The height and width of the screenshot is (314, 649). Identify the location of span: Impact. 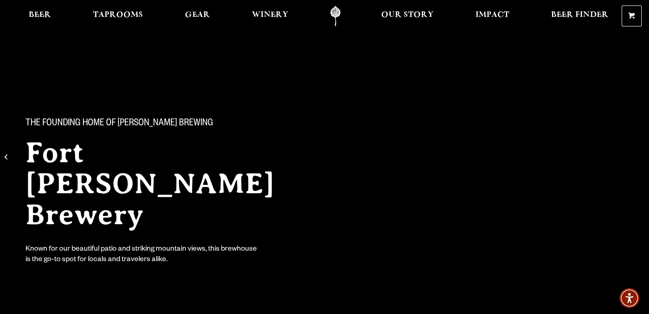
(492, 15).